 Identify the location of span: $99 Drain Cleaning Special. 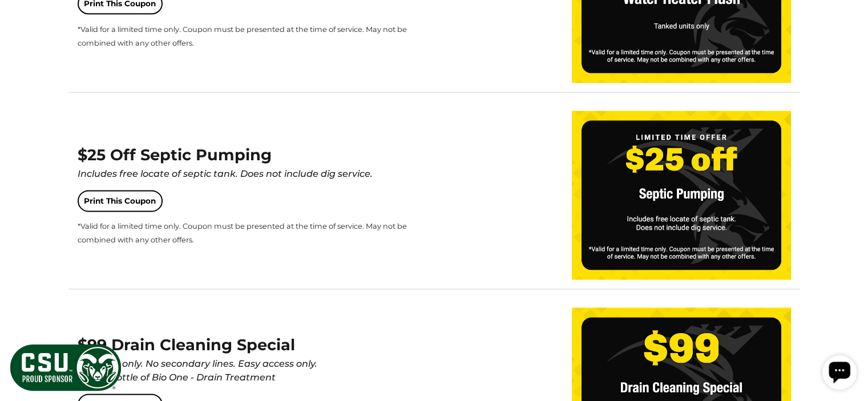
(245, 360).